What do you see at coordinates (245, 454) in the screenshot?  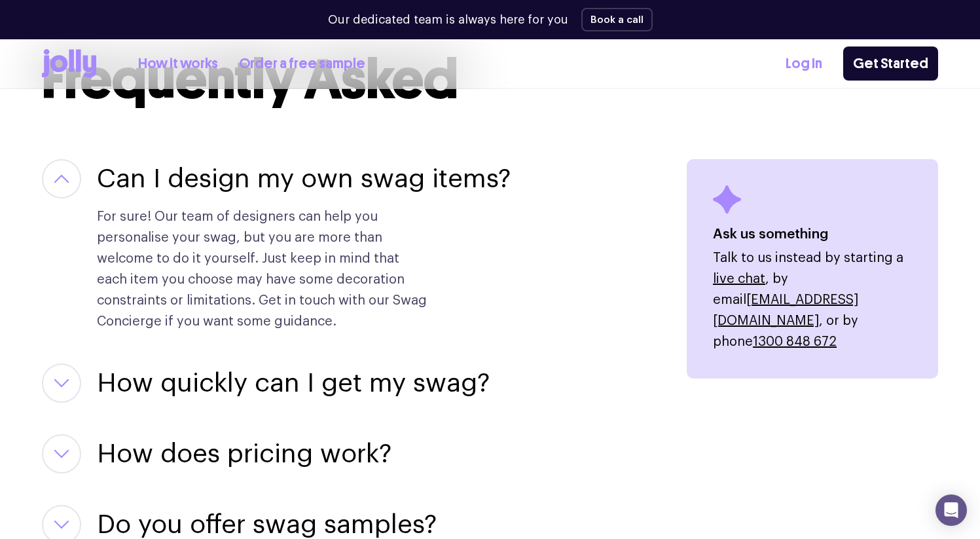 I see `button: How does pricing work?` at bounding box center [245, 454].